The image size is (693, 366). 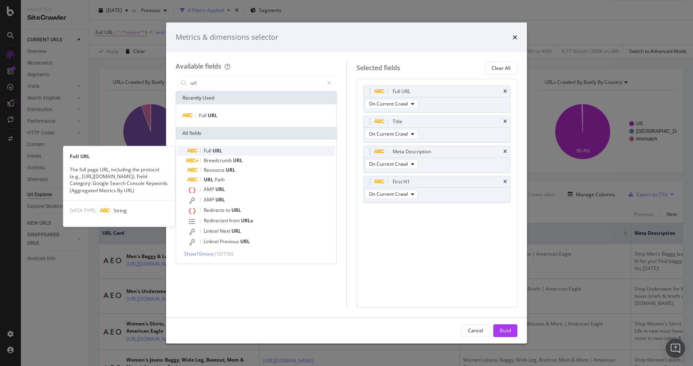 I want to click on span: Redirects, so click(x=215, y=210).